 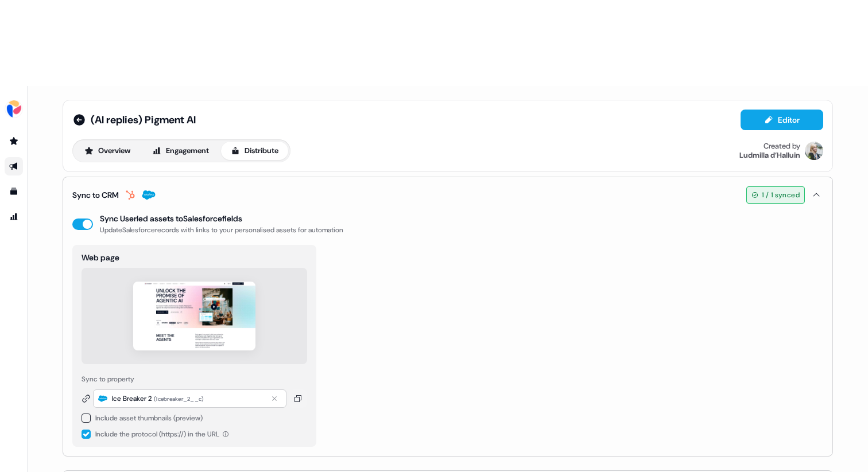 What do you see at coordinates (781, 195) in the screenshot?
I see `span: 1 / 1 synced` at bounding box center [781, 195].